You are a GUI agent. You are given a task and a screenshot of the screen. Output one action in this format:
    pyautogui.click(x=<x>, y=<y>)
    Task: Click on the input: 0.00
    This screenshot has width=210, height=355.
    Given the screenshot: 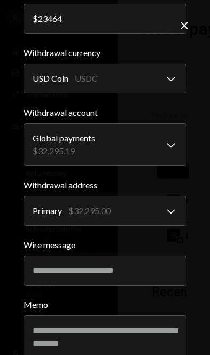 What is the action you would take?
    pyautogui.click(x=105, y=19)
    